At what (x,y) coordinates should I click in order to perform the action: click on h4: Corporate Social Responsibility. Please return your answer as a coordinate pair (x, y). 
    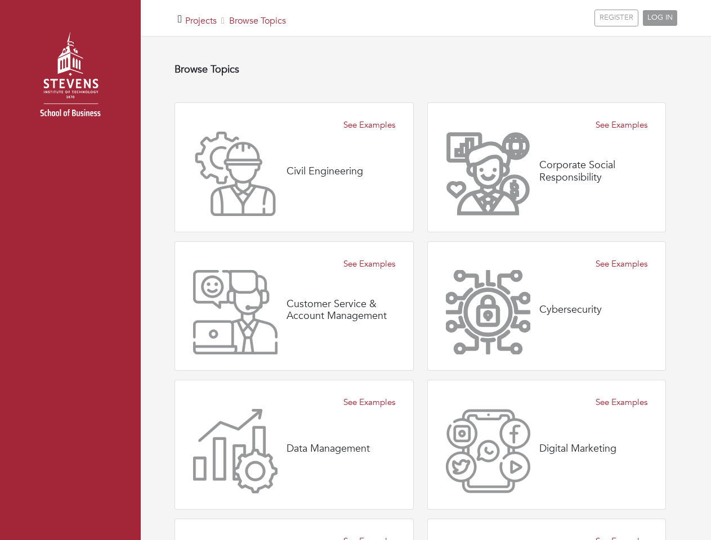
    Looking at the image, I should click on (593, 171).